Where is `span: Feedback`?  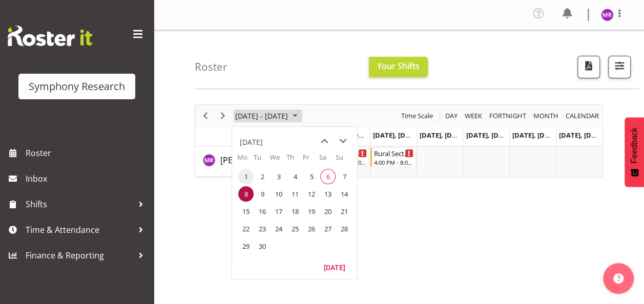 span: Feedback is located at coordinates (634, 146).